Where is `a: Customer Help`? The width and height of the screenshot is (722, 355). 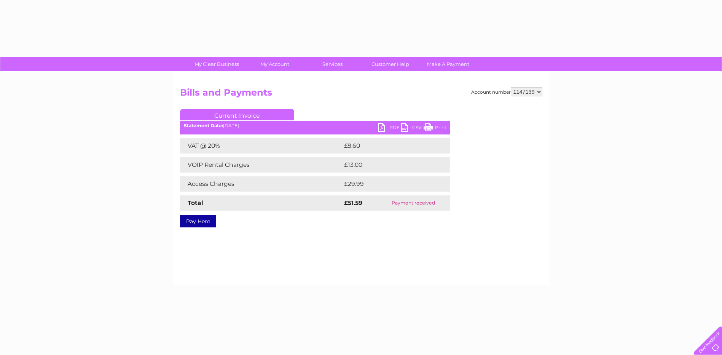
a: Customer Help is located at coordinates (390, 64).